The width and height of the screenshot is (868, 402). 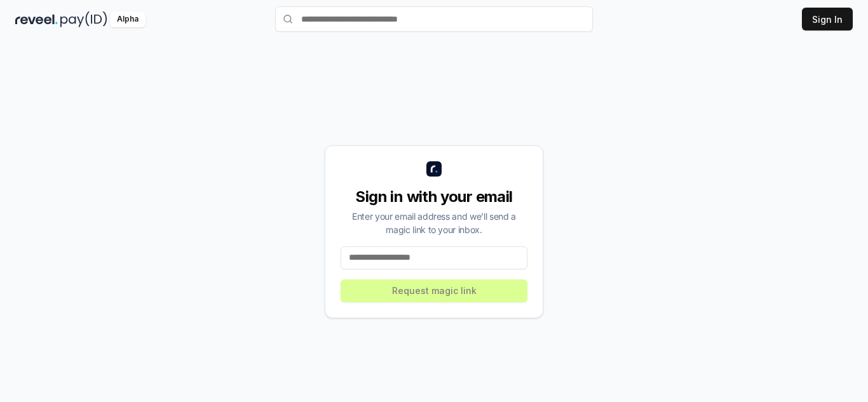 What do you see at coordinates (434, 223) in the screenshot?
I see `div: Enter your email address and we’ll send a magic link to your inbox.` at bounding box center [434, 223].